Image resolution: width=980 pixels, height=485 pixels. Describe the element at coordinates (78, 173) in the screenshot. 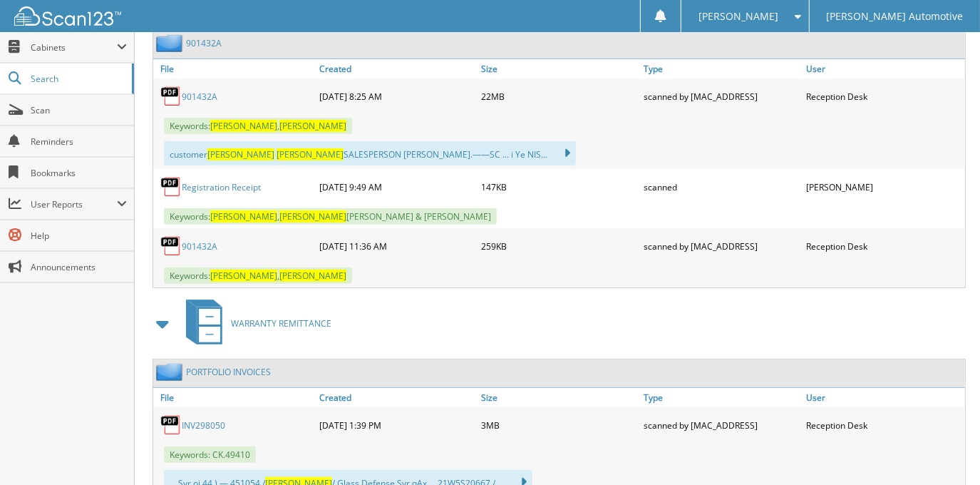

I see `span: Bookmarks` at that location.